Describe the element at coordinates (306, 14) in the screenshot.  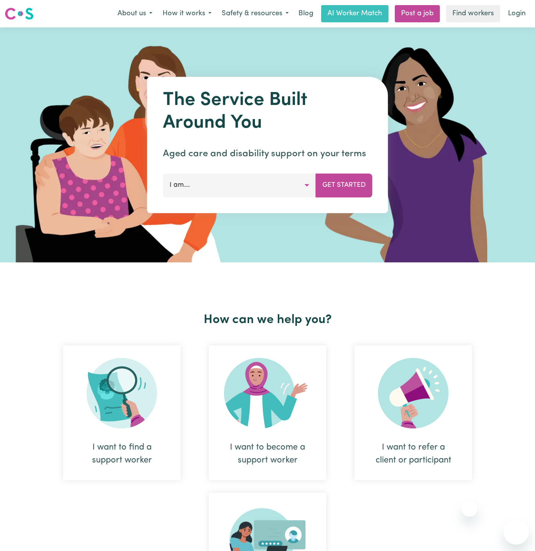
I see `a: Blog` at that location.